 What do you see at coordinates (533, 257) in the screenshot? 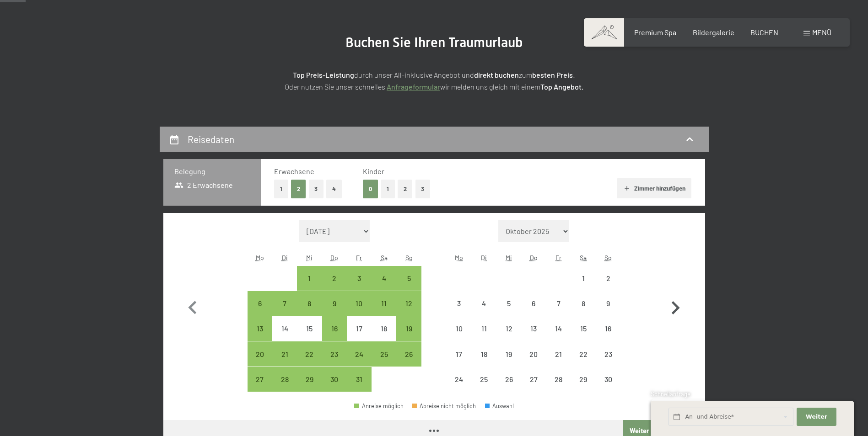
I see `abbr: Donnerstag` at bounding box center [533, 257].